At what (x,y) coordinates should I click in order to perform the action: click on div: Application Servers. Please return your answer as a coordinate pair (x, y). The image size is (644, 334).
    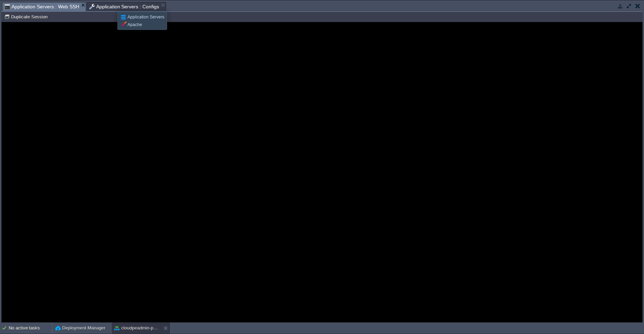
    Looking at the image, I should click on (142, 17).